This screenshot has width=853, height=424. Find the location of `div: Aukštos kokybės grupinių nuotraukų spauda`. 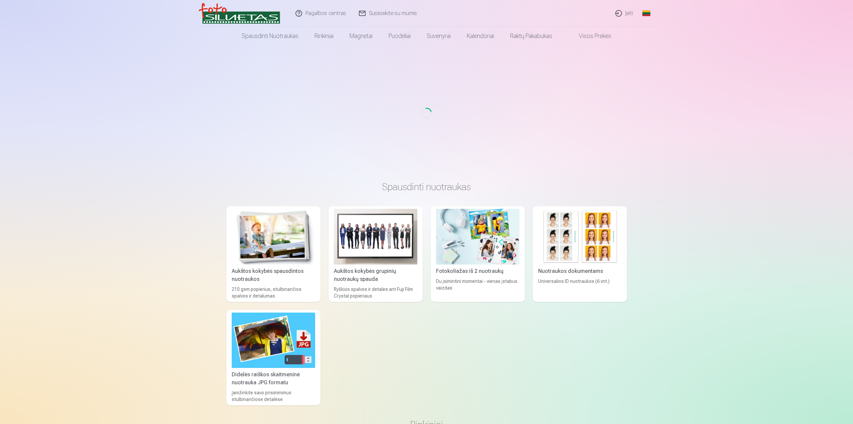

div: Aukštos kokybės grupinių nuotraukų spauda is located at coordinates (375, 275).